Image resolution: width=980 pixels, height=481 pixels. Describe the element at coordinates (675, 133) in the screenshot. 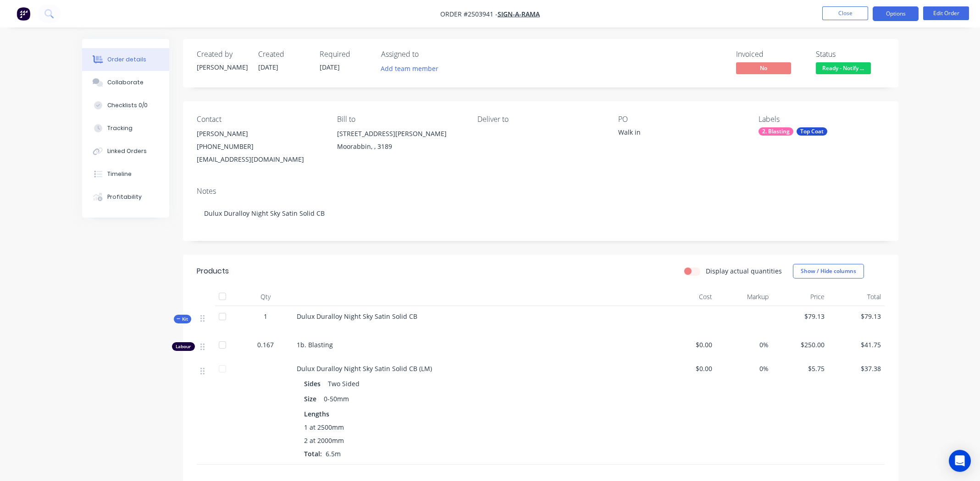

I see `div: Walk in` at that location.